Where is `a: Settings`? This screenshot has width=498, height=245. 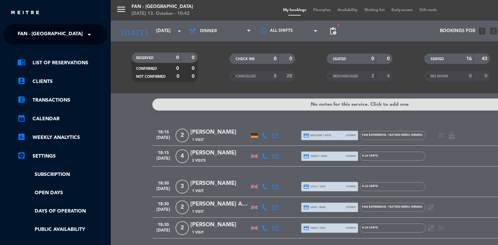 a: Settings is located at coordinates (62, 156).